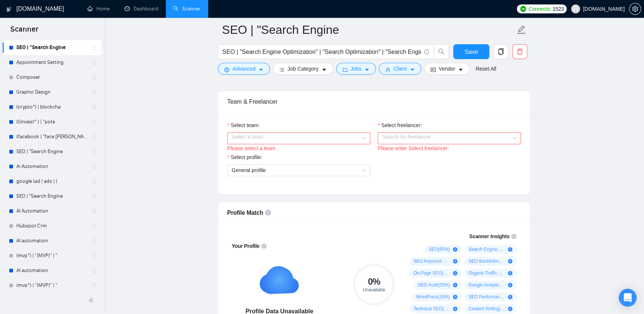 This screenshot has width=644, height=314. Describe the element at coordinates (356, 69) in the screenshot. I see `span: Jobs` at that location.